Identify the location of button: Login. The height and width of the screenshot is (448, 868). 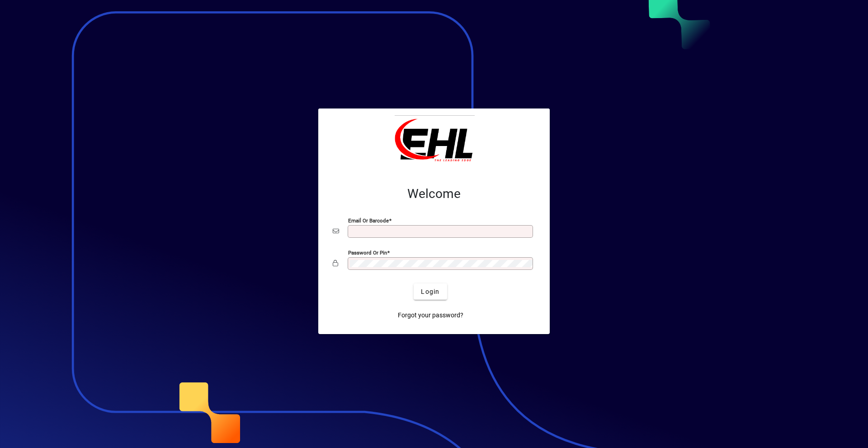
(430, 292).